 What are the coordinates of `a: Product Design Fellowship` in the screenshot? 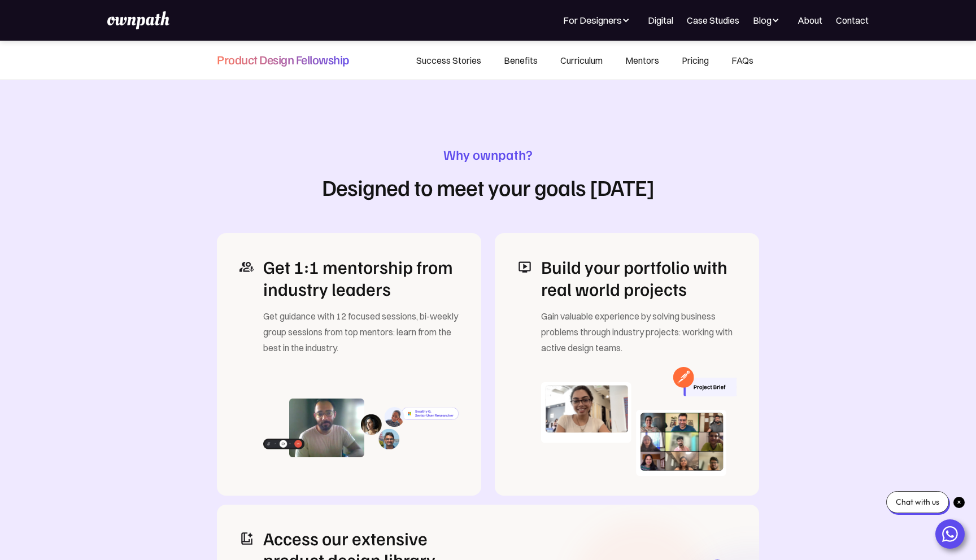 It's located at (283, 59).